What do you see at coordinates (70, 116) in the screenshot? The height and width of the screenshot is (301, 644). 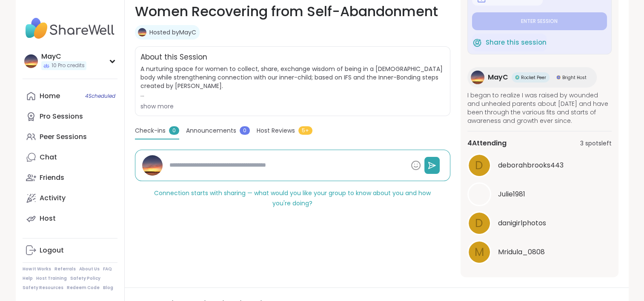 I see `a: Pro Sessions` at bounding box center [70, 116].